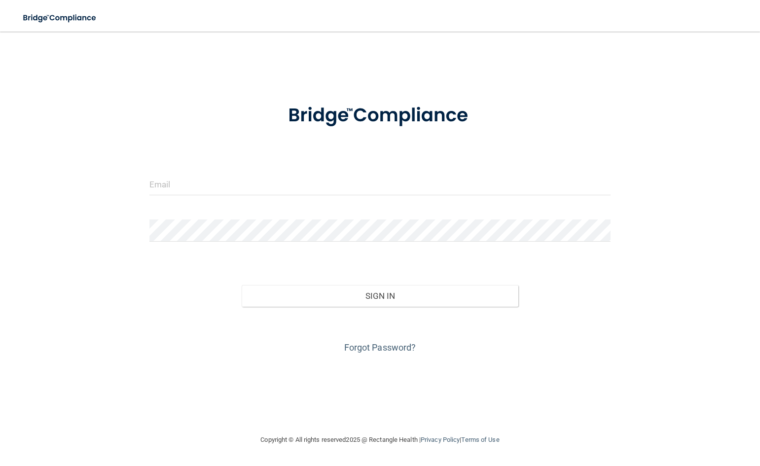  I want to click on a: Terms of Use, so click(480, 439).